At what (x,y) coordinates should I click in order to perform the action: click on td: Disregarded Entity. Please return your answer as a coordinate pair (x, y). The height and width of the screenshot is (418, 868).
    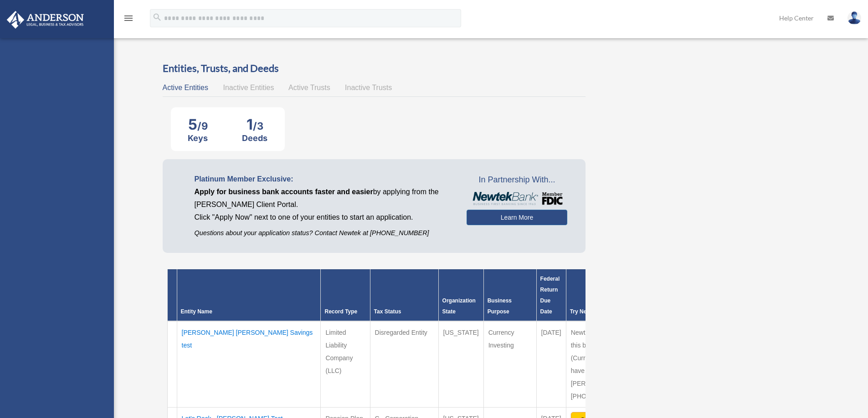
    Looking at the image, I should click on (404, 364).